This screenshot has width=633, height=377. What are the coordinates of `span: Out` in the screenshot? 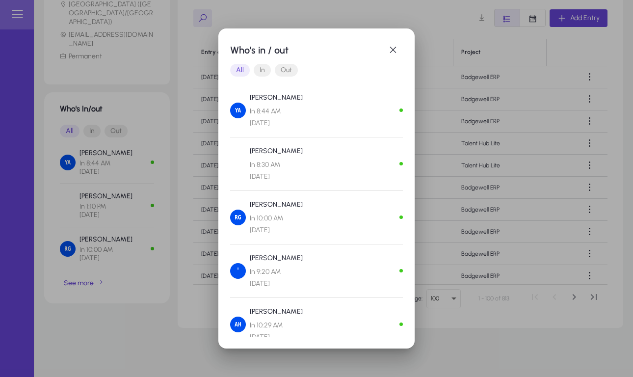 It's located at (286, 70).